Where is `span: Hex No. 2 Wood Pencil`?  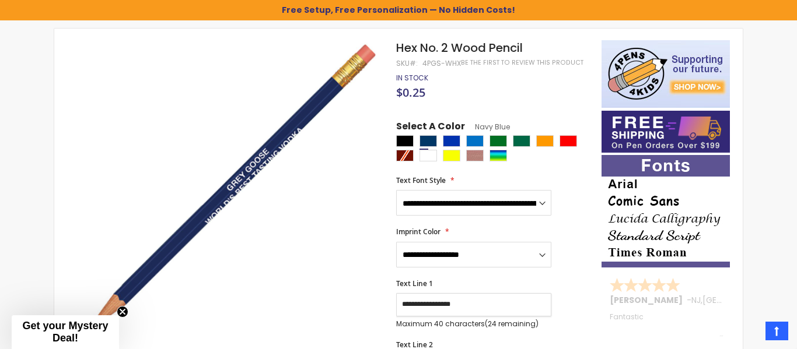 span: Hex No. 2 Wood Pencil is located at coordinates (459, 48).